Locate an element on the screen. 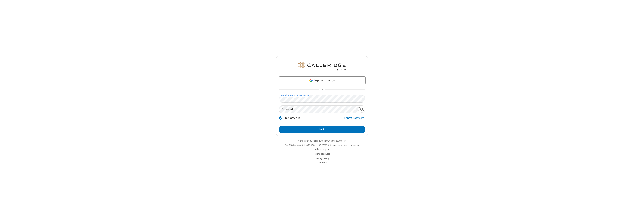  a: Privacy policy is located at coordinates (322, 158).